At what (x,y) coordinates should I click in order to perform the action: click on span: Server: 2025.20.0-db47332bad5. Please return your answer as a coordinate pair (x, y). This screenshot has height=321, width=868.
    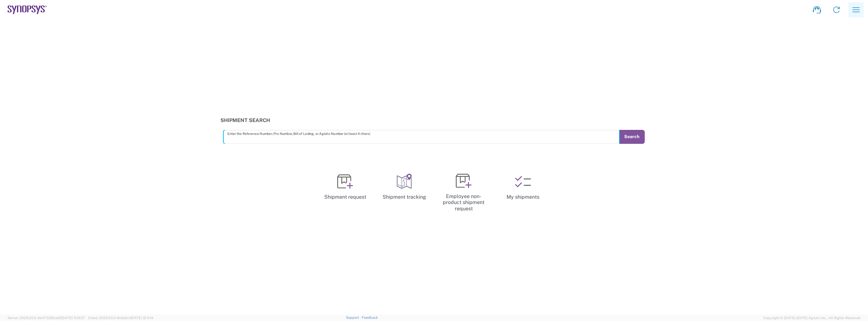
    Looking at the image, I should click on (46, 318).